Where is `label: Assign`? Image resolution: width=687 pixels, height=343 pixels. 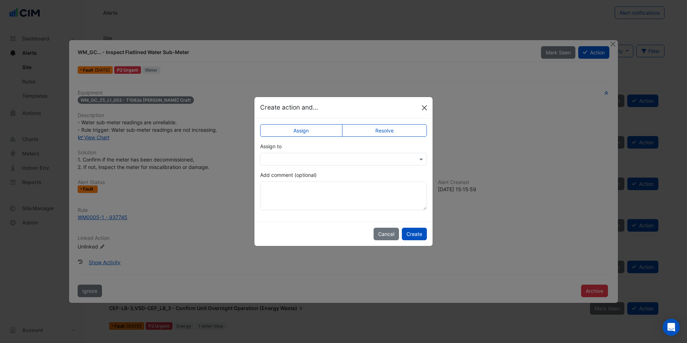
label: Assign is located at coordinates (301, 130).